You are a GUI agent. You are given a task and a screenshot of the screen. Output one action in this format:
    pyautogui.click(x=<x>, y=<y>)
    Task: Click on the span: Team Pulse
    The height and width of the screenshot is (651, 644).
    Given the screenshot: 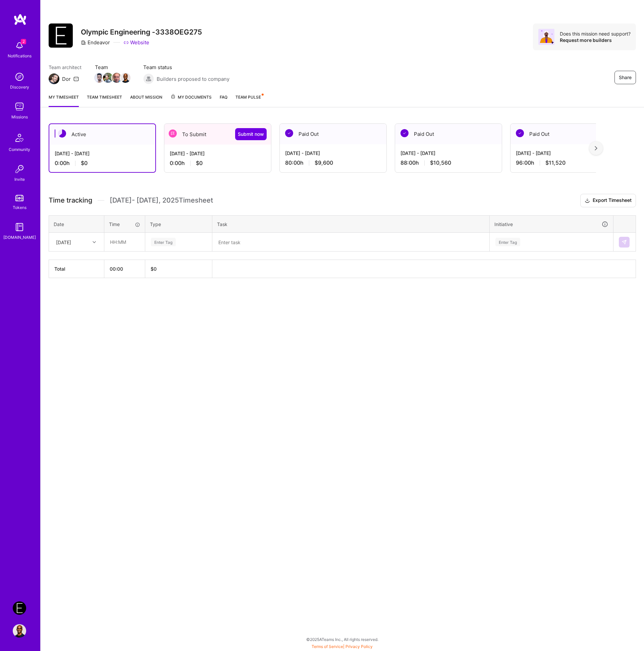 What is the action you would take?
    pyautogui.click(x=248, y=97)
    